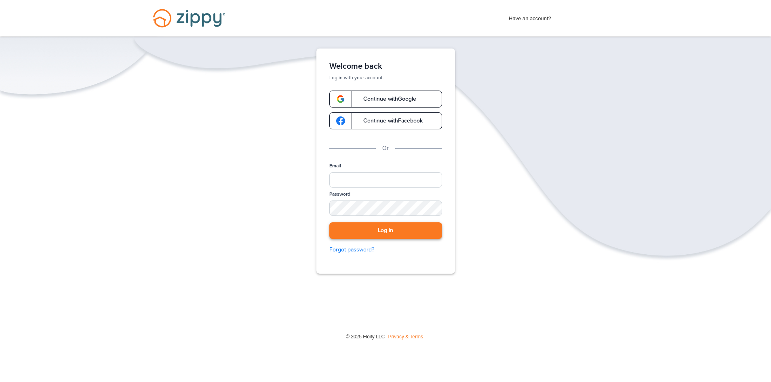  Describe the element at coordinates (386, 180) in the screenshot. I see `input: Email` at that location.